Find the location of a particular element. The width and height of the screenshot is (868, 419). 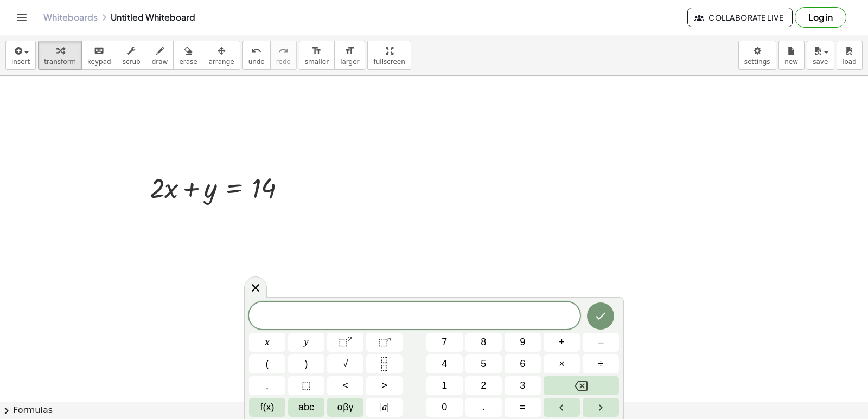

button: Greater than is located at coordinates (384, 385).